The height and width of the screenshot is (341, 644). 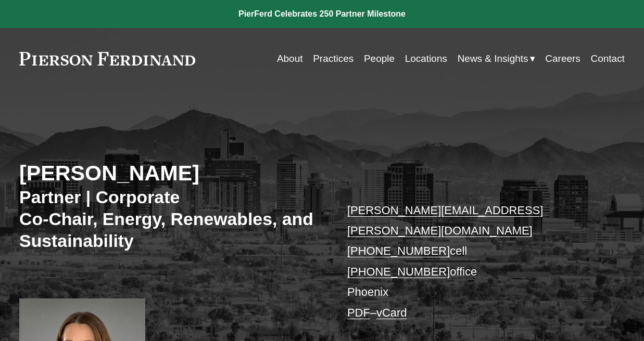 What do you see at coordinates (496, 59) in the screenshot?
I see `a: folder dropdown` at bounding box center [496, 59].